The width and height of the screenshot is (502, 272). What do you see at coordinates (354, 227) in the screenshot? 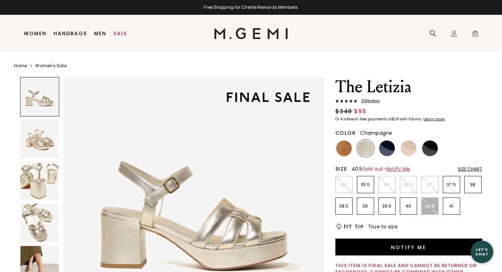
I see `h2: Fit Tip` at bounding box center [354, 227].